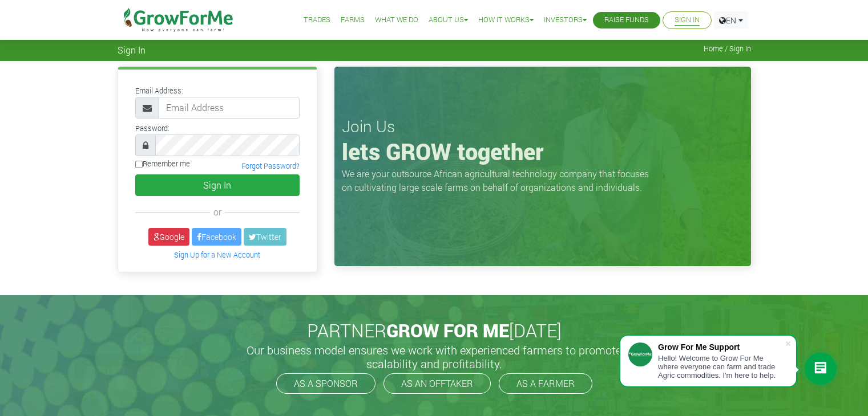 The image size is (868, 416). What do you see at coordinates (542, 152) in the screenshot?
I see `h1: lets GROW together` at bounding box center [542, 152].